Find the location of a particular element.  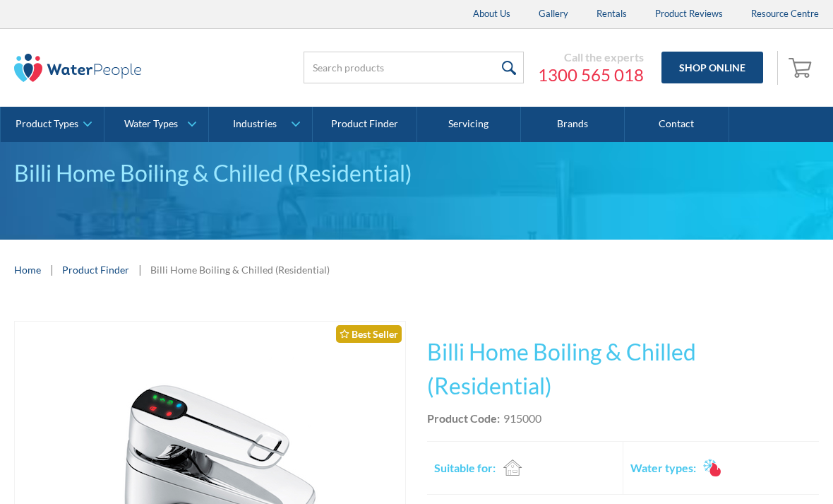

h1: Billi Home Boiling & Chilled (Residential) is located at coordinates (623, 369).